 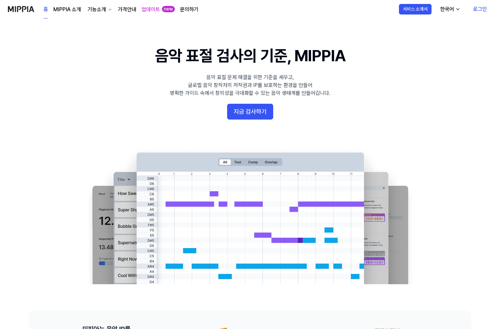 What do you see at coordinates (415, 9) in the screenshot?
I see `a: 서비스 소개서` at bounding box center [415, 9].